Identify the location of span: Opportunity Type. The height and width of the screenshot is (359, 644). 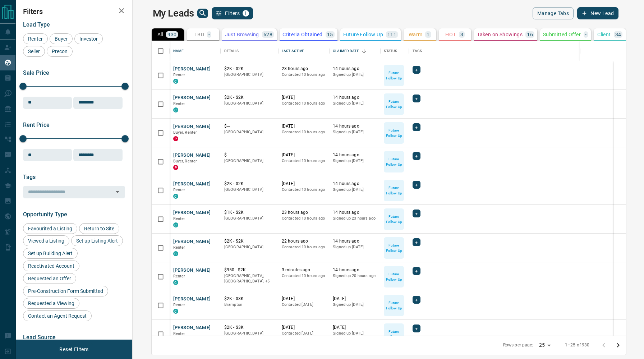
(45, 214).